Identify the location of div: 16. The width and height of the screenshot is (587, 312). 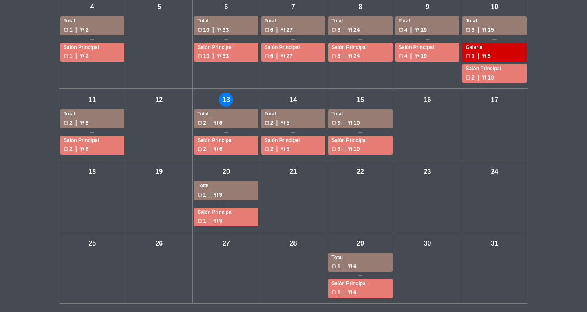
(427, 99).